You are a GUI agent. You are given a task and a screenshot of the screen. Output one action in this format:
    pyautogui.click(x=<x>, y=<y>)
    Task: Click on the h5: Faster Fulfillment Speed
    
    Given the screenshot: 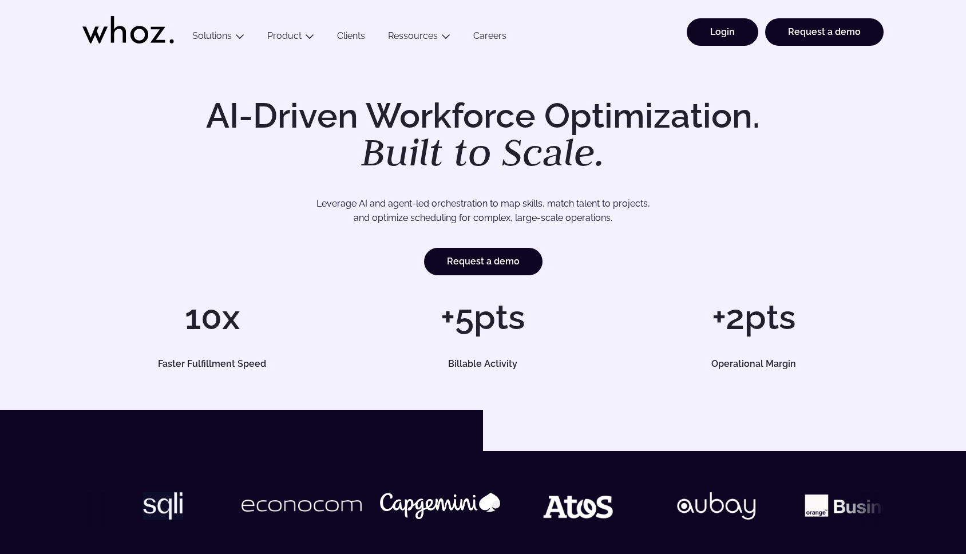 What is the action you would take?
    pyautogui.click(x=212, y=364)
    